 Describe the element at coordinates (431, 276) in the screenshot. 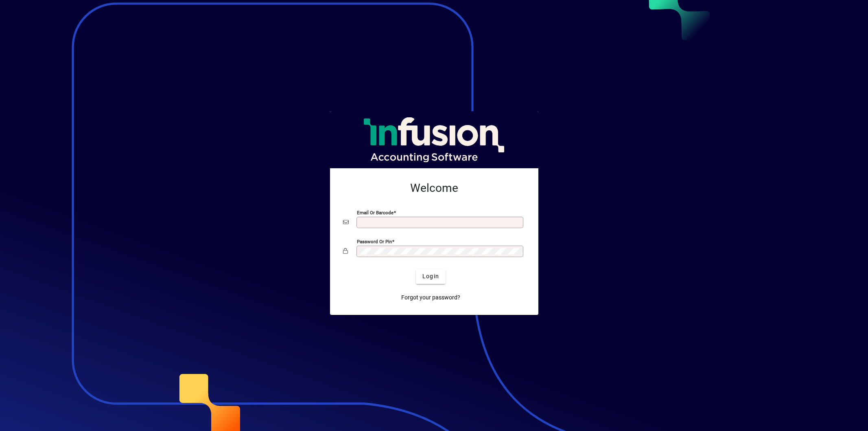

I see `span: Login` at that location.